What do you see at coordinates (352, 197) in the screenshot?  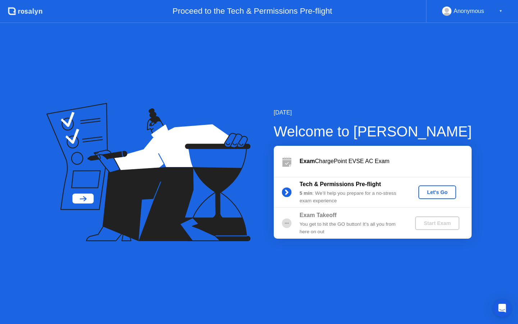 I see `div: : We’ll help you prepare for a no-stress exam experience` at bounding box center [352, 197].